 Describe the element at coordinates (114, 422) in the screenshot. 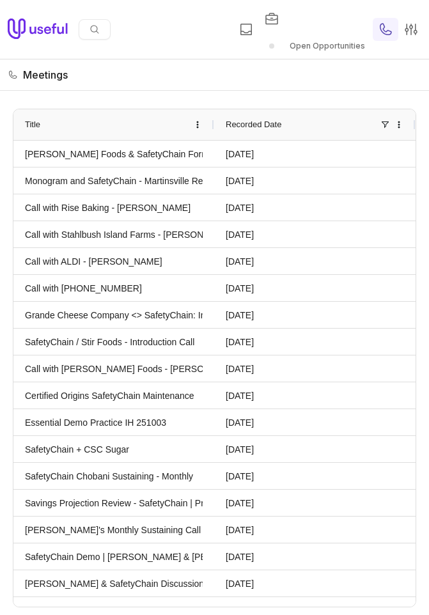

I see `a: Essential Demo Practice IH 251003` at that location.